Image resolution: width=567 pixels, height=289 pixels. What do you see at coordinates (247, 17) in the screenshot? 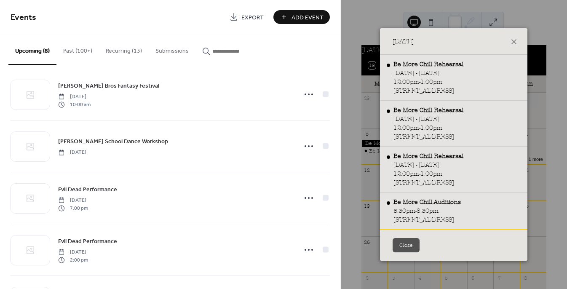
I see `a: Export` at bounding box center [247, 17].